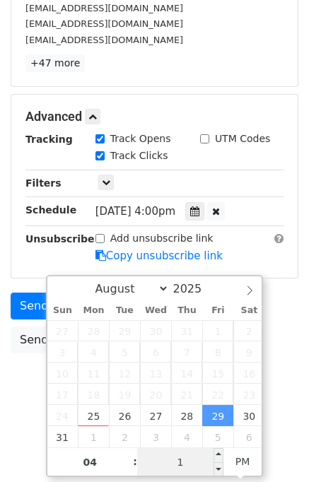  Describe the element at coordinates (186, 330) in the screenshot. I see `span: July 31, 2025` at that location.